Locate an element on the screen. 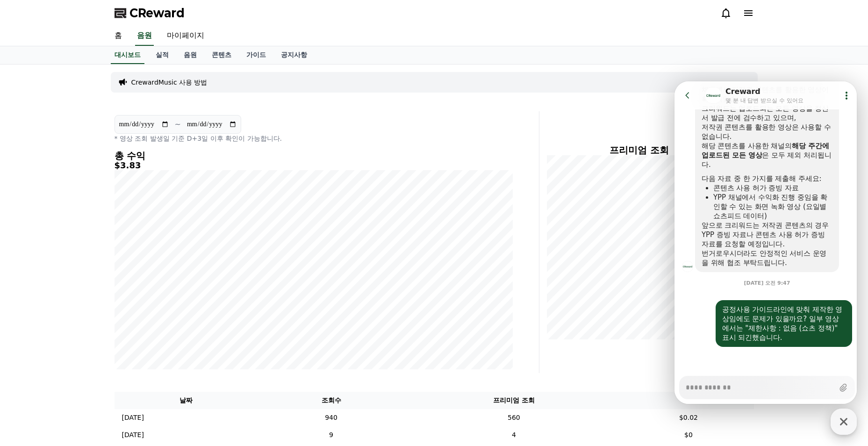 The height and width of the screenshot is (446, 868). th: 날짜 is located at coordinates (186, 400).